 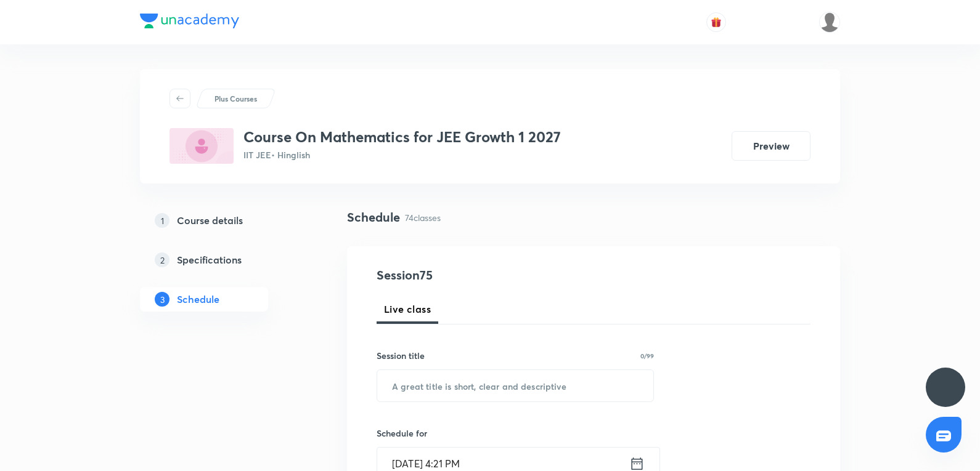 What do you see at coordinates (201, 146) in the screenshot?
I see `img: E0B872CF-9873-4B63-9506-3C03B2E92068_plus.png` at bounding box center [201, 146].